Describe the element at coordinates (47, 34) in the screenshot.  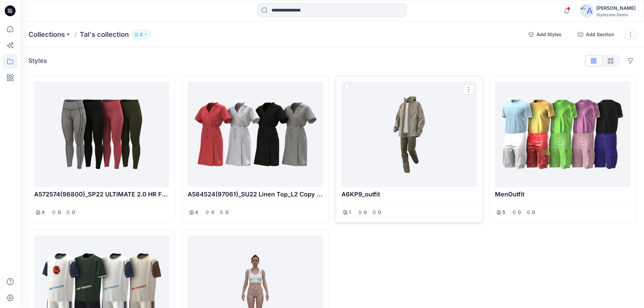
I see `p: Collections` at that location.